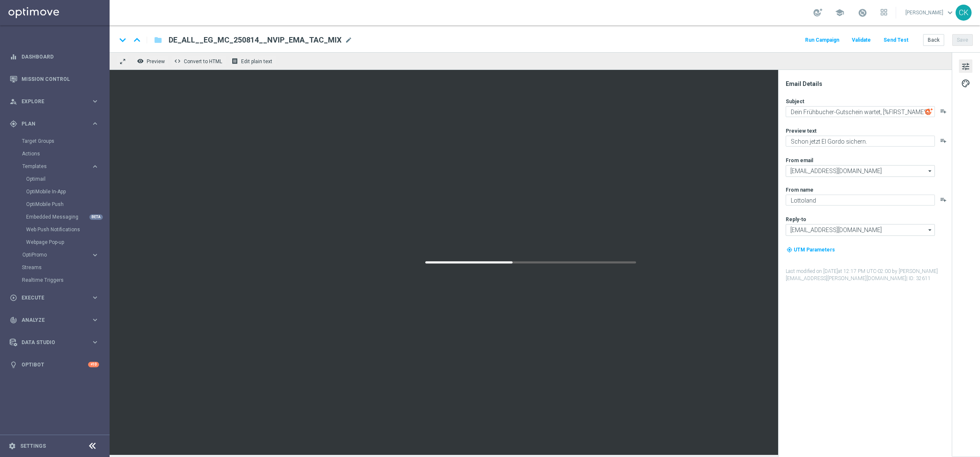  I want to click on button: Save, so click(963, 40).